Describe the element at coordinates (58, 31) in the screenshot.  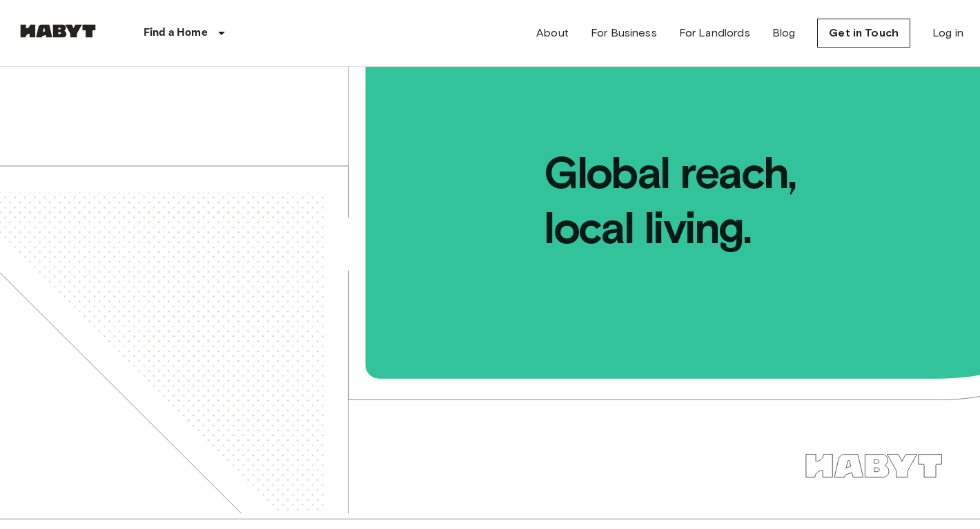
I see `img: Habyt` at that location.